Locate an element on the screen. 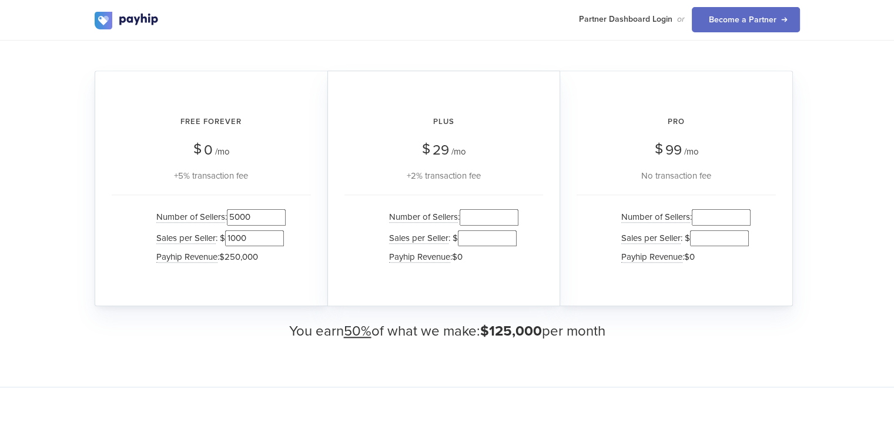 The height and width of the screenshot is (429, 894). span: 99 is located at coordinates (673, 150).